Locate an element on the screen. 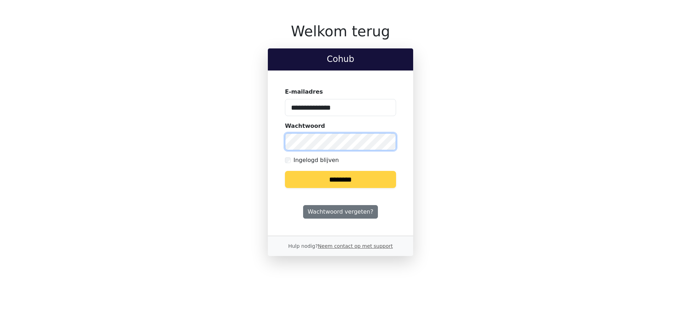 The image size is (681, 329). label: Ingelogd blijven is located at coordinates (316, 160).